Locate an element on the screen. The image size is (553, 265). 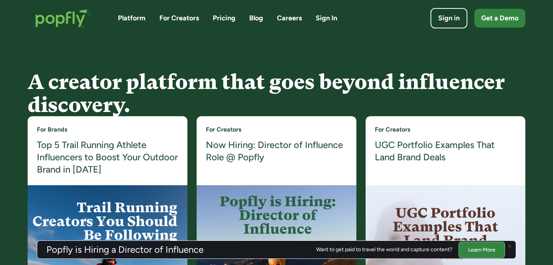
a: Blog is located at coordinates (256, 18).